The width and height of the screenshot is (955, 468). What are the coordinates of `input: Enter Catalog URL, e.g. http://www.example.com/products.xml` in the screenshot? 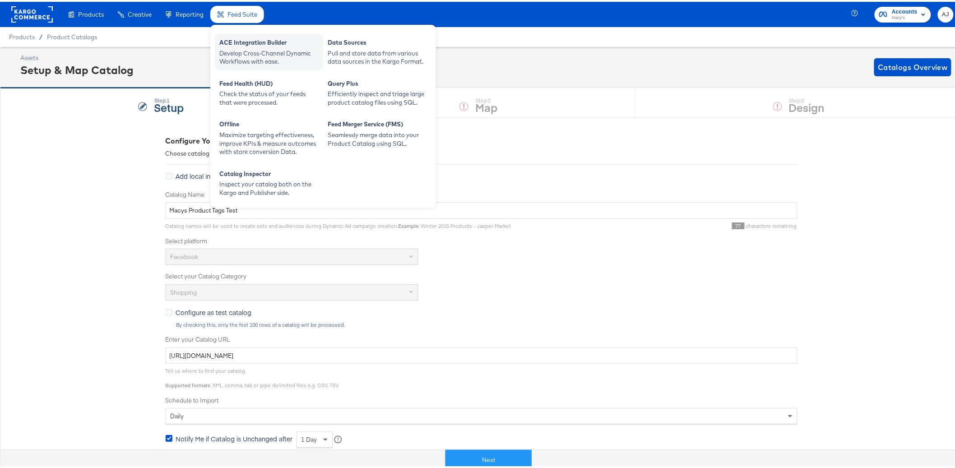 It's located at (482, 354).